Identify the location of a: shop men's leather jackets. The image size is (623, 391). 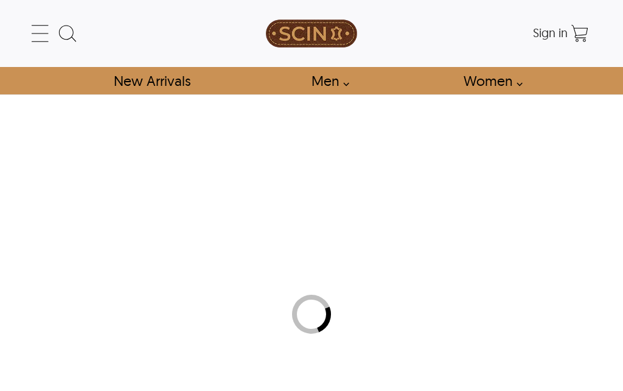
(327, 80).